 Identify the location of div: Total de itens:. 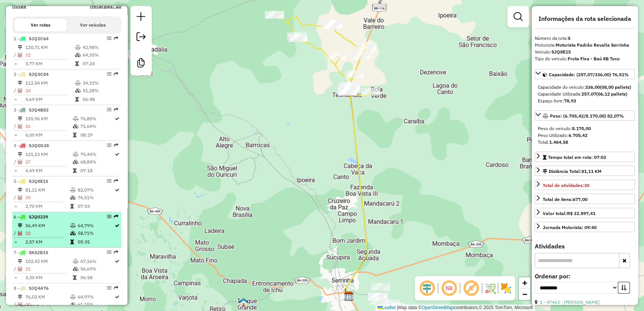
(565, 200).